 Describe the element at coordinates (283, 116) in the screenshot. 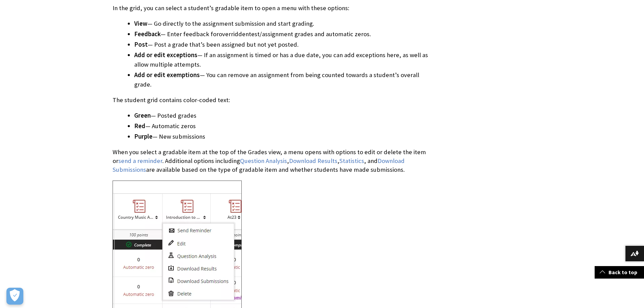

I see `li: — Posted grades` at that location.